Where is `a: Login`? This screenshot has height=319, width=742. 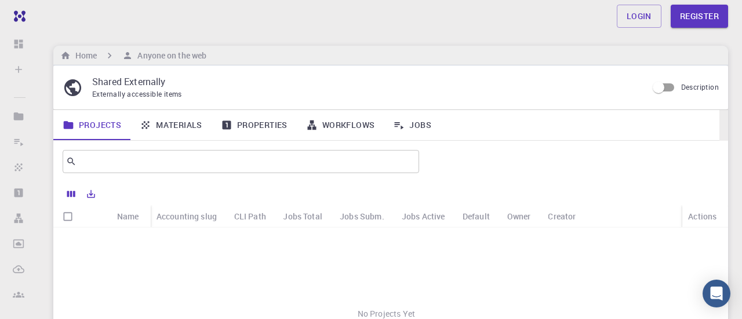
a: Login is located at coordinates (639, 16).